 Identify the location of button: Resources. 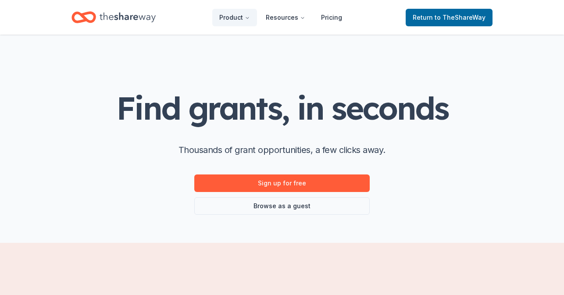
(286, 18).